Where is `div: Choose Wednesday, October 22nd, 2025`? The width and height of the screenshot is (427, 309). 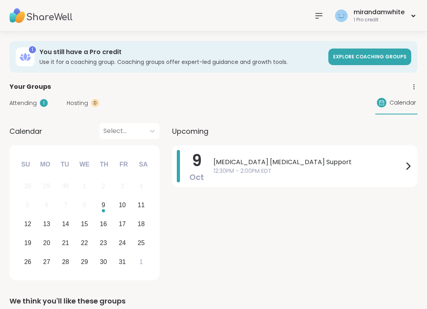
div: Choose Wednesday, October 22nd, 2025 is located at coordinates (84, 243).